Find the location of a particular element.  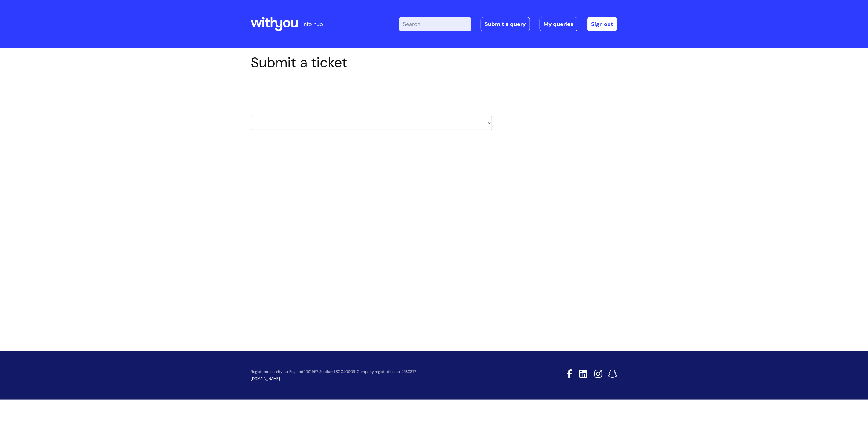

a: Sign out is located at coordinates (603, 24).